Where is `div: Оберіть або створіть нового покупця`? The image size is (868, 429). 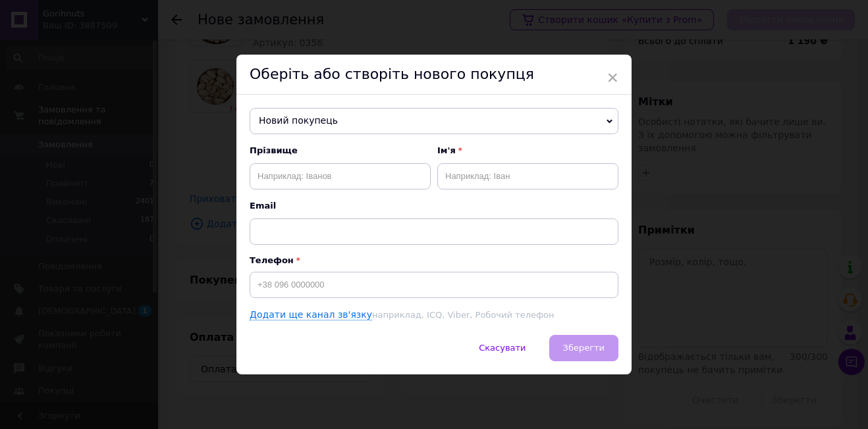 div: Оберіть або створіть нового покупця is located at coordinates (434, 74).